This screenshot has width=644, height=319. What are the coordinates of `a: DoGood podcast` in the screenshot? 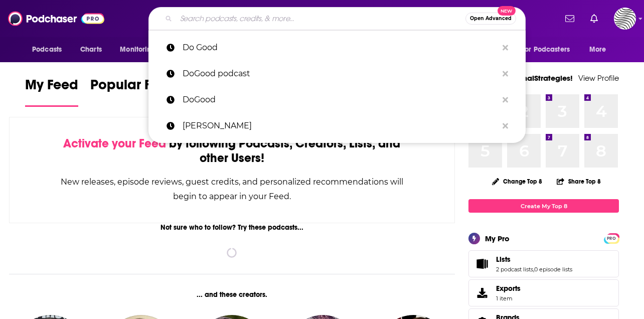 It's located at (337, 74).